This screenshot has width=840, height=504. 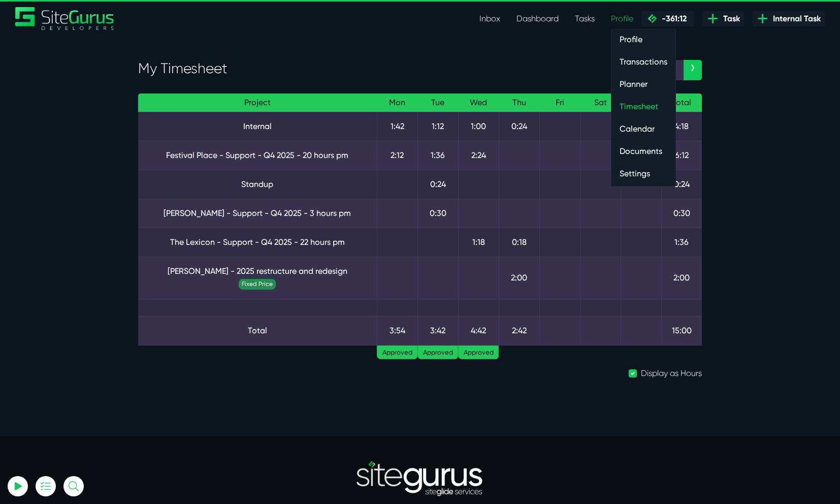 I want to click on input: Email, so click(x=89, y=131).